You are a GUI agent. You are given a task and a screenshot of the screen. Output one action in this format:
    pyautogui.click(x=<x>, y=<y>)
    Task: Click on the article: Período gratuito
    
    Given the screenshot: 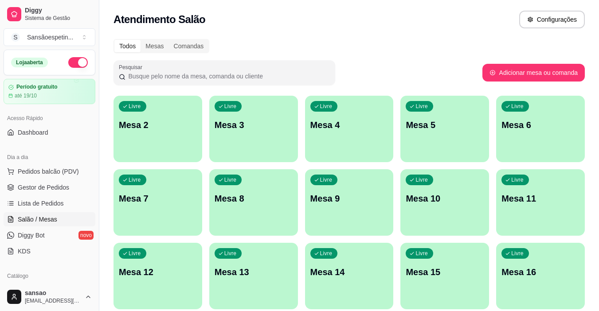 What is the action you would take?
    pyautogui.click(x=37, y=87)
    